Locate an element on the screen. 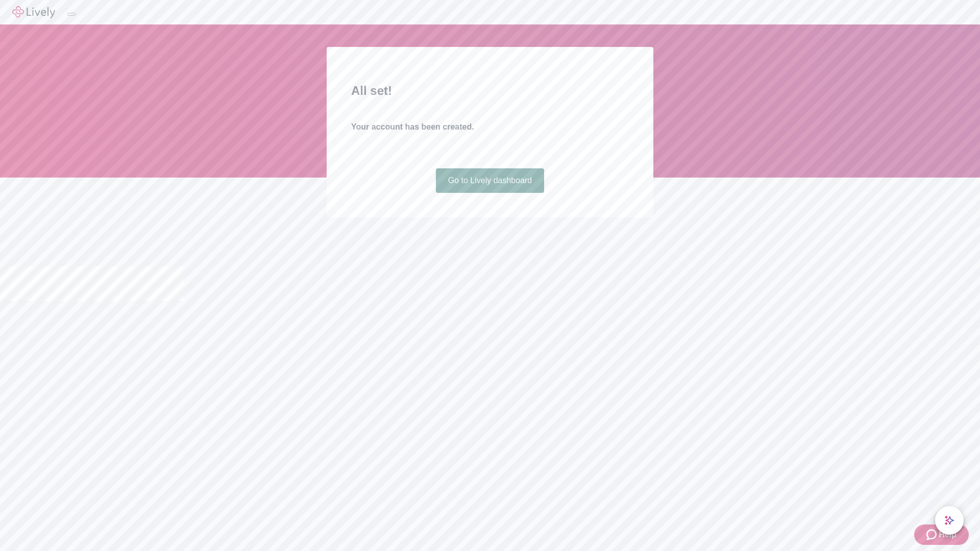  button: Zendesk support iconHelp is located at coordinates (942, 535).